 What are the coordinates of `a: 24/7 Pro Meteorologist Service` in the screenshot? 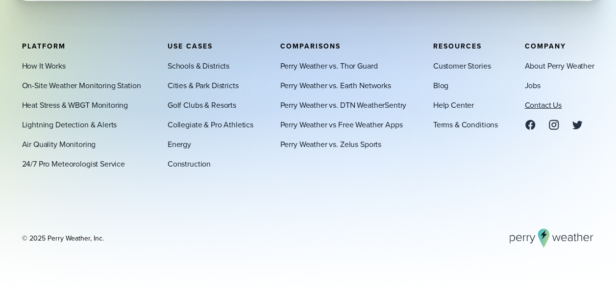 It's located at (74, 164).